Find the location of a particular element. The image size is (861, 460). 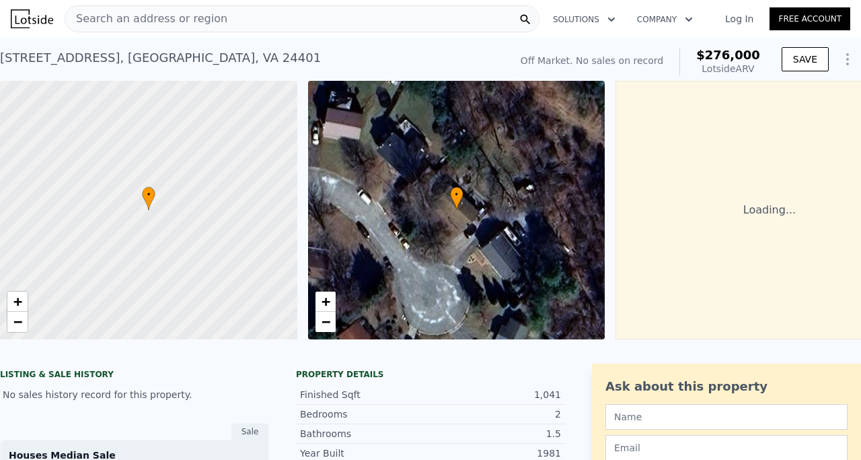

button: Company is located at coordinates (665, 20).